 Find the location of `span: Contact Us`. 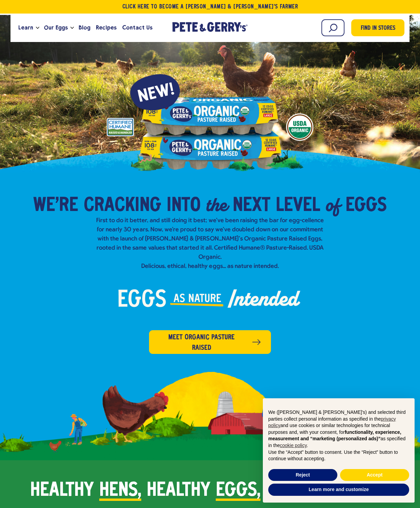

span: Contact Us is located at coordinates (137, 27).